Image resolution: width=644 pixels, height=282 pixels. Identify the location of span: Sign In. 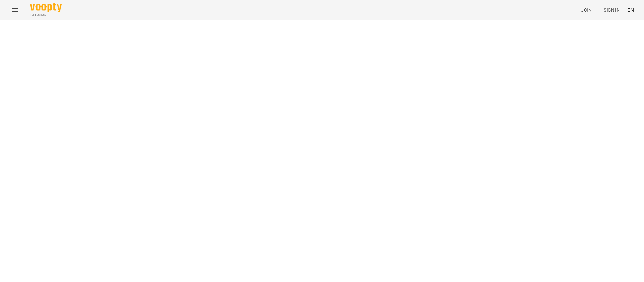
(611, 10).